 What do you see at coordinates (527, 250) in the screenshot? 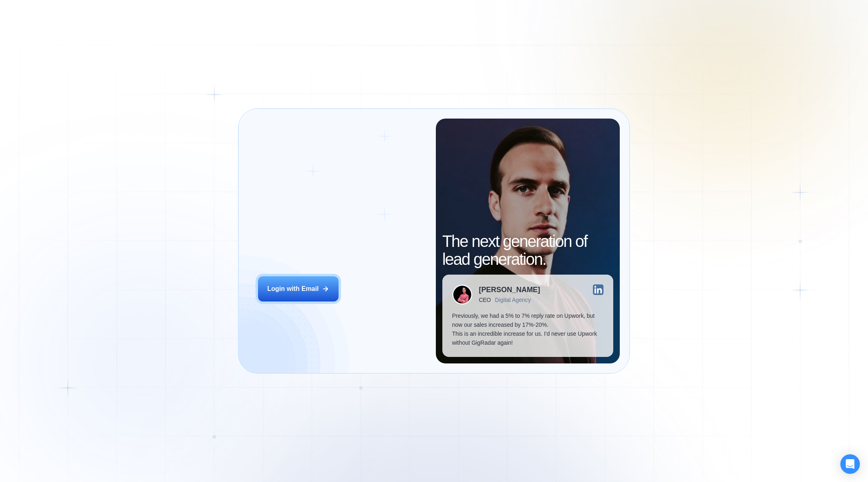
I see `h2: The next generation of lead generation.` at bounding box center [527, 250].